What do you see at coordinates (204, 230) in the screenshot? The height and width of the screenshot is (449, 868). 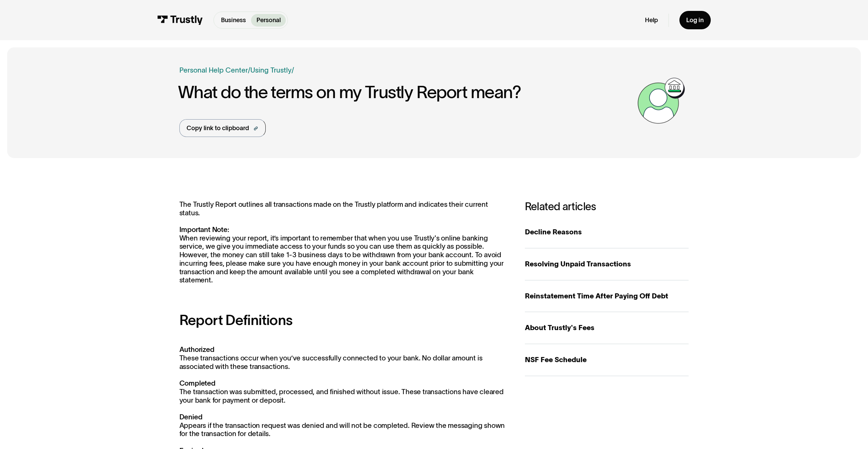 I see `strong: Important Note:` at bounding box center [204, 230].